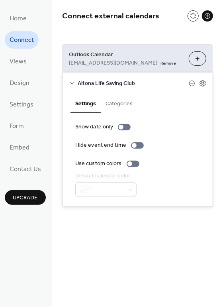  Describe the element at coordinates (18, 61) in the screenshot. I see `a: Views` at that location.